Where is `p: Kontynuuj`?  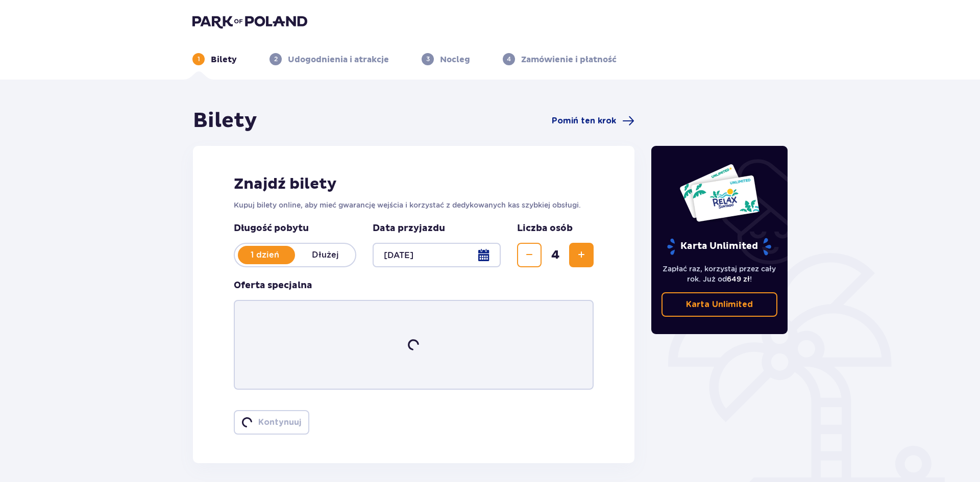 p: Kontynuuj is located at coordinates (280, 423).